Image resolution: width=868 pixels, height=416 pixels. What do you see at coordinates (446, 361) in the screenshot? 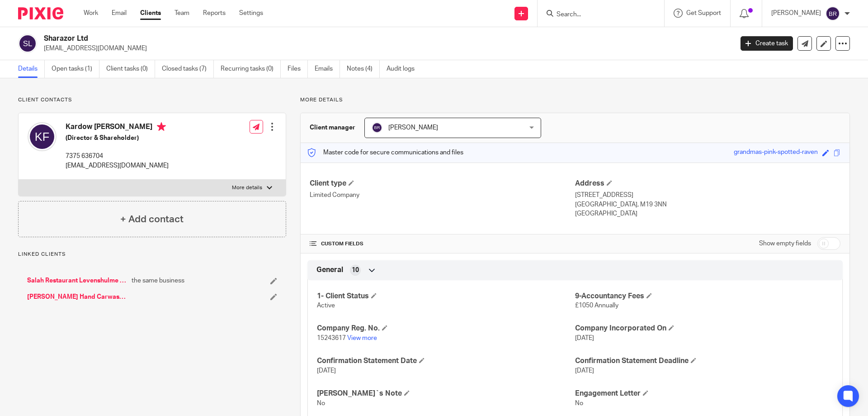
I see `h4: Confirmation Statement Date` at bounding box center [446, 361].